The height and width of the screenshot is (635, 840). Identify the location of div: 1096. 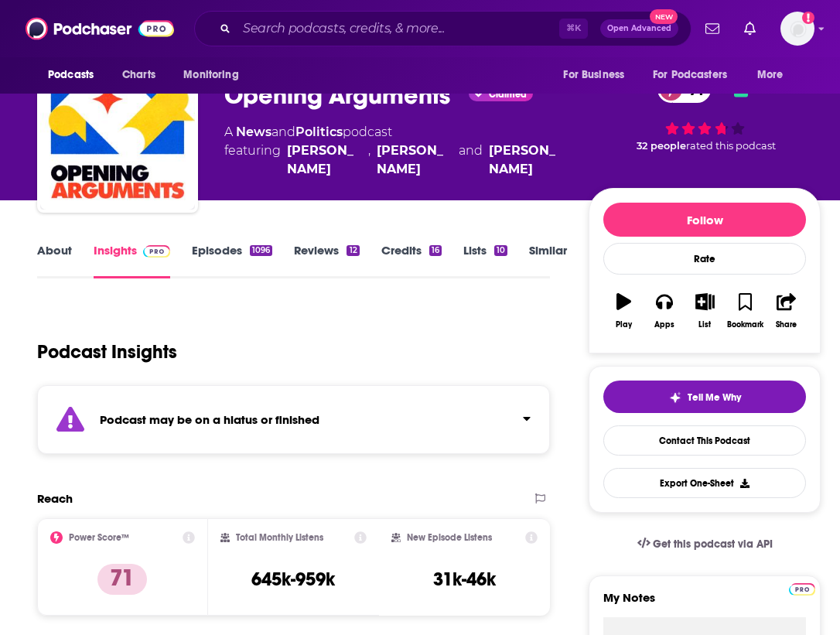
(260, 251).